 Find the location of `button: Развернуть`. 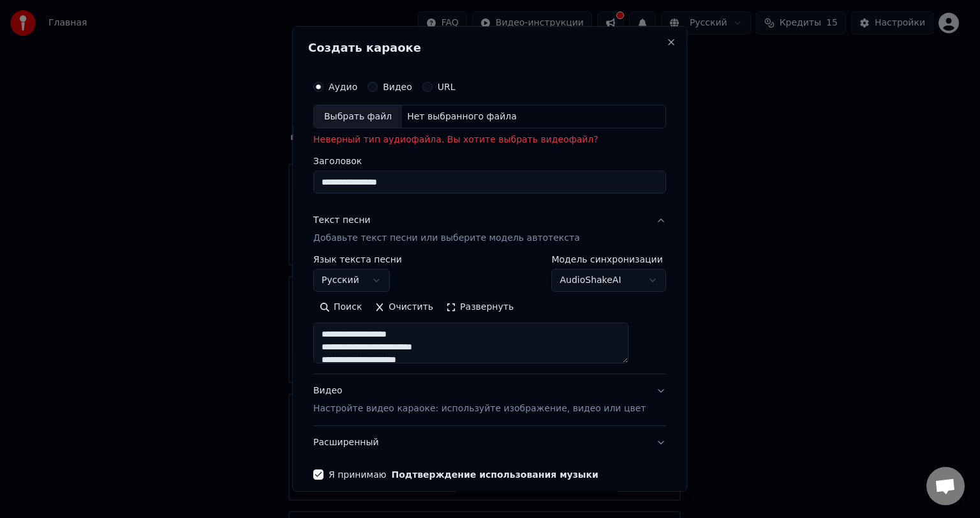

button: Развернуть is located at coordinates (480, 307).